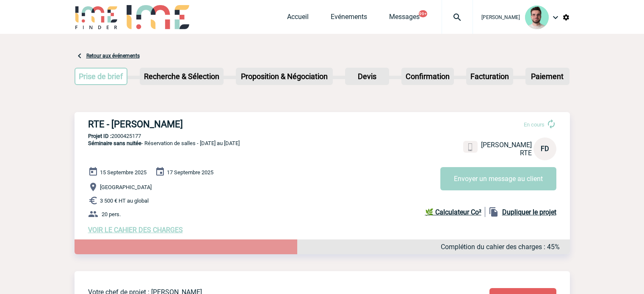 This screenshot has width=644, height=294. Describe the element at coordinates (136, 230) in the screenshot. I see `a: VOIR LE CAHIER DES CHARGES` at that location.